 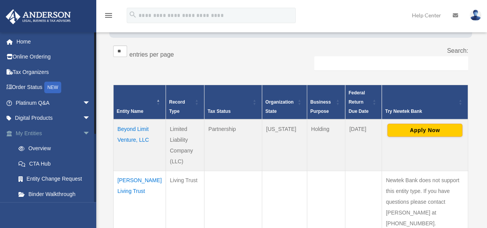 What do you see at coordinates (54, 57) in the screenshot?
I see `a: Online Ordering` at bounding box center [54, 57].